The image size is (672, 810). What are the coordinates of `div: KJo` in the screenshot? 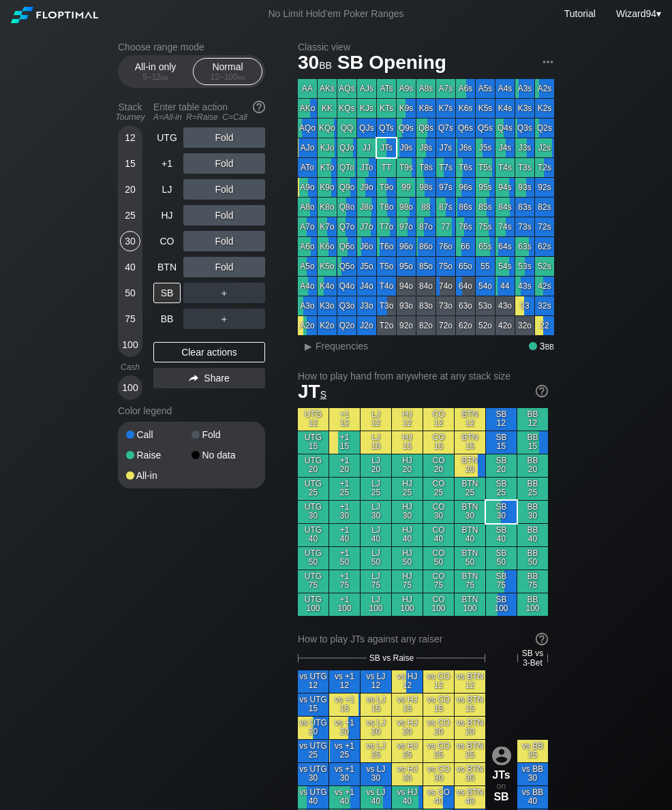 It's located at (327, 148).